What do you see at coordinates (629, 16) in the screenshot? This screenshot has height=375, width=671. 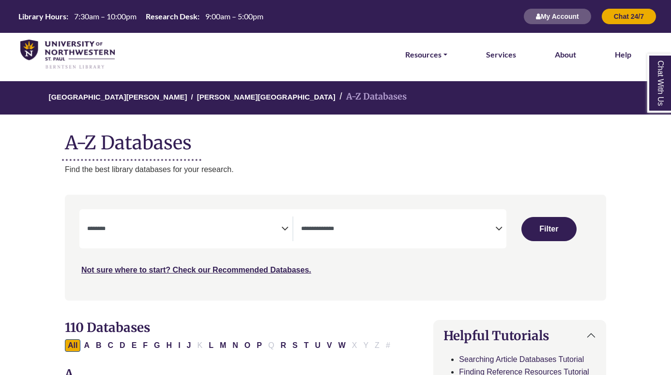 I see `a: Chat 24/7` at bounding box center [629, 16].